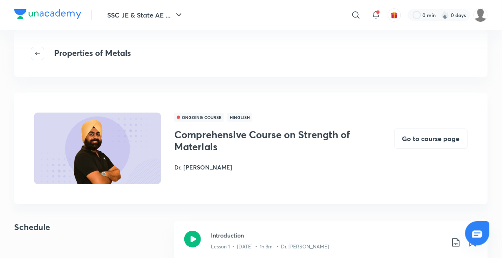 This screenshot has height=258, width=502. Describe the element at coordinates (395, 15) in the screenshot. I see `img: avatar` at that location.